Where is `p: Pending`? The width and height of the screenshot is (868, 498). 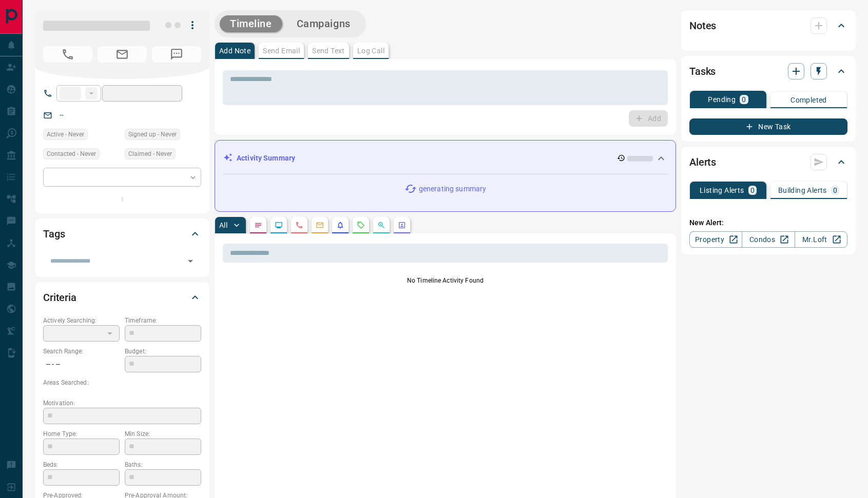 p: Pending is located at coordinates (721, 99).